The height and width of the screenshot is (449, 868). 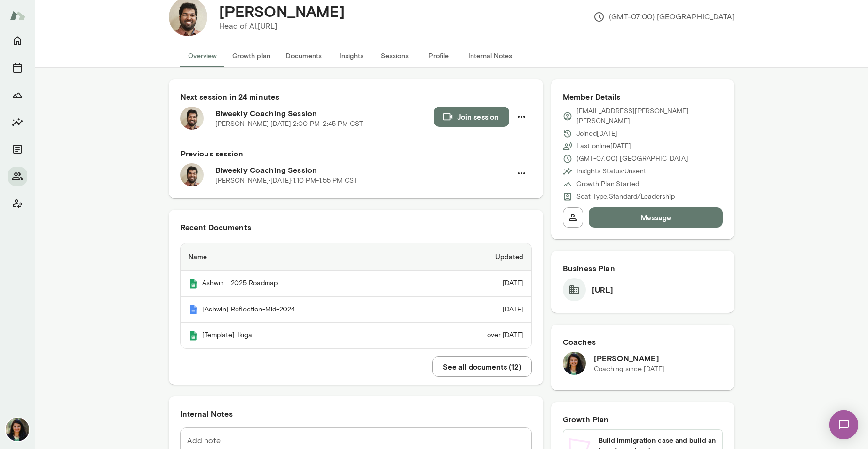 I want to click on h6: Internal Notes, so click(x=356, y=413).